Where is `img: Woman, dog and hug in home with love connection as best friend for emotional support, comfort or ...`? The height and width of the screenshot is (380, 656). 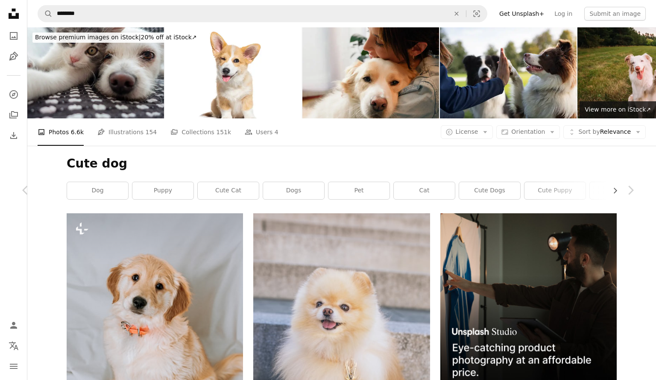
img: Woman, dog and hug in home with love connection as best friend for emotional support, comfort or ... is located at coordinates (371, 73).